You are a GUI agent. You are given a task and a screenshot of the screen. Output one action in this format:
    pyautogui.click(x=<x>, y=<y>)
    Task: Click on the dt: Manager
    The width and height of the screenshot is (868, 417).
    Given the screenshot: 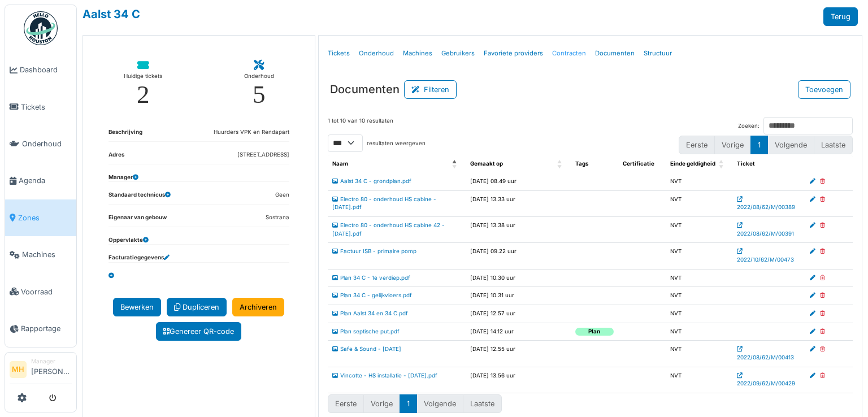 What is the action you would take?
    pyautogui.click(x=123, y=178)
    